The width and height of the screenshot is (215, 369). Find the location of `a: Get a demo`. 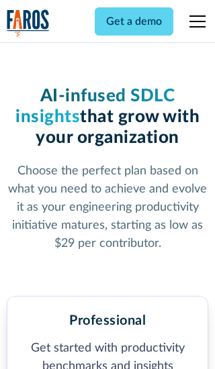

a: Get a demo is located at coordinates (134, 21).